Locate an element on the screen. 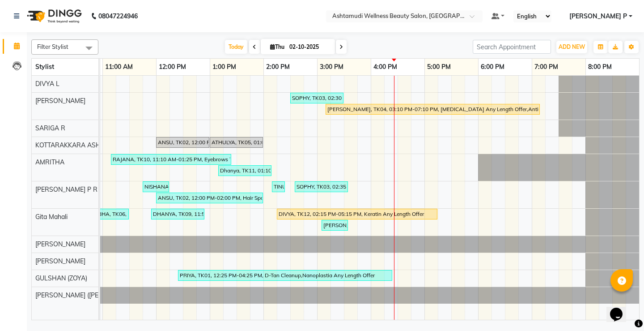 Image resolution: width=644 pixels, height=331 pixels. div: Dhanya, TK11, 01:10 PM-02:10 PM, Protien Spa is located at coordinates (244, 171).